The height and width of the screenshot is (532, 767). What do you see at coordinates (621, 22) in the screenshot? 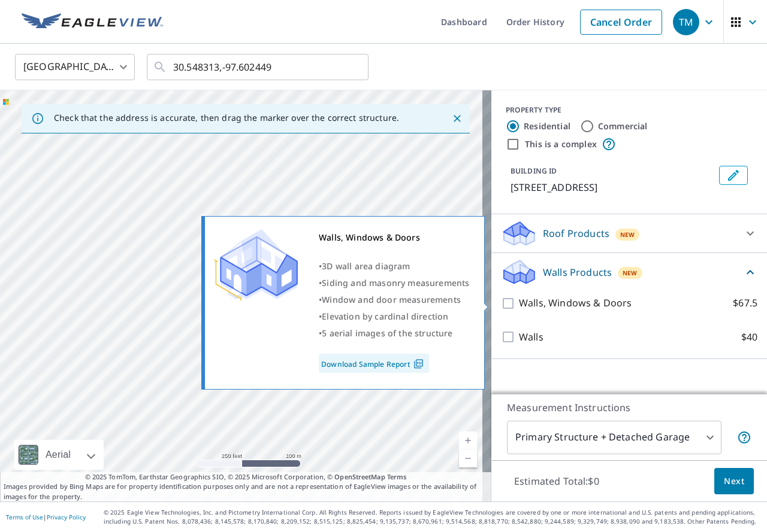
I see `a: Cancel Order` at bounding box center [621, 22].